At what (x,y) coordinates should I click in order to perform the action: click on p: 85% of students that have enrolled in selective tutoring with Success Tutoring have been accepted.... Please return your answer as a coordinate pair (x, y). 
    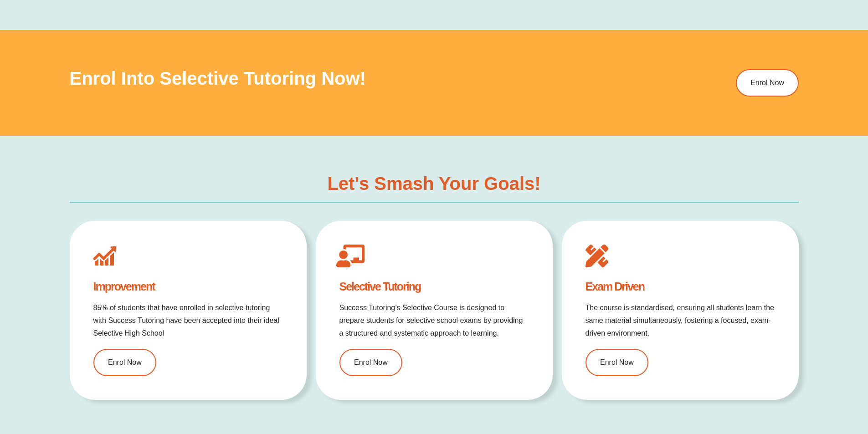
    Looking at the image, I should click on (188, 321).